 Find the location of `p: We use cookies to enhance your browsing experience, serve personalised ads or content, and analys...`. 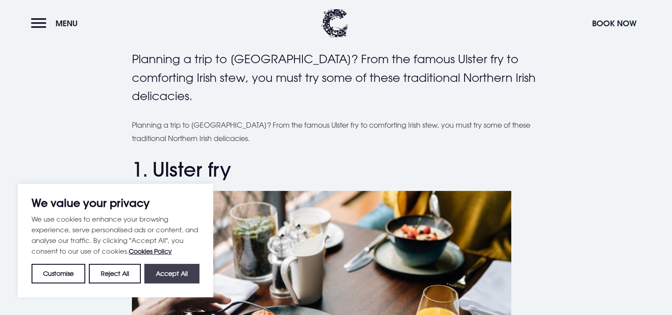

p: We use cookies to enhance your browsing experience, serve personalised ads or content, and analys... is located at coordinates (115, 235).